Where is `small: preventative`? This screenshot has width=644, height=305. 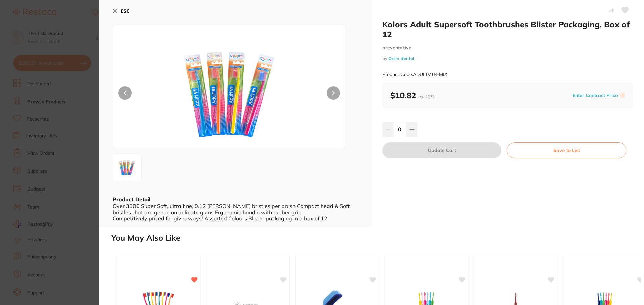
small: preventative is located at coordinates (507, 48).